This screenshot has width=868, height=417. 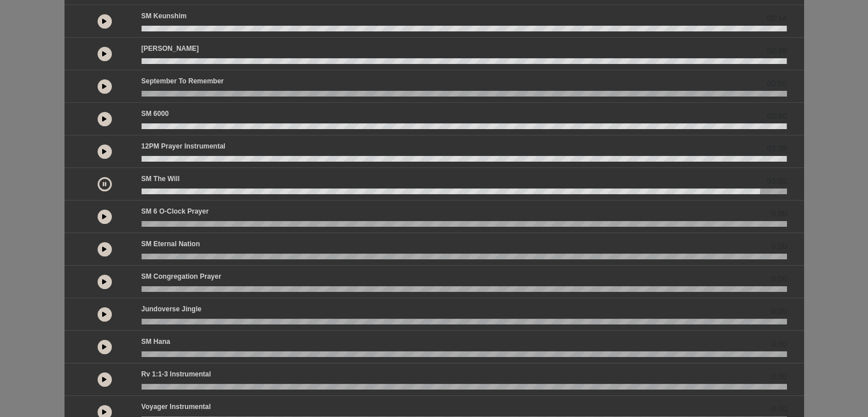 I want to click on p: SM The Will, so click(x=161, y=178).